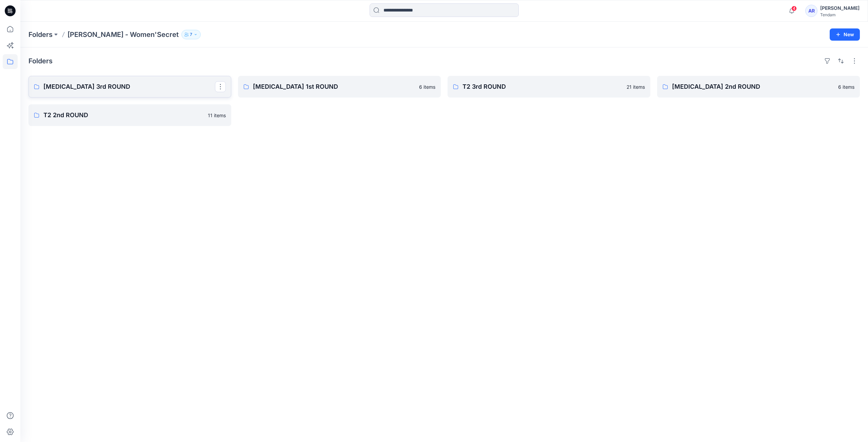  I want to click on h4: Folders, so click(40, 61).